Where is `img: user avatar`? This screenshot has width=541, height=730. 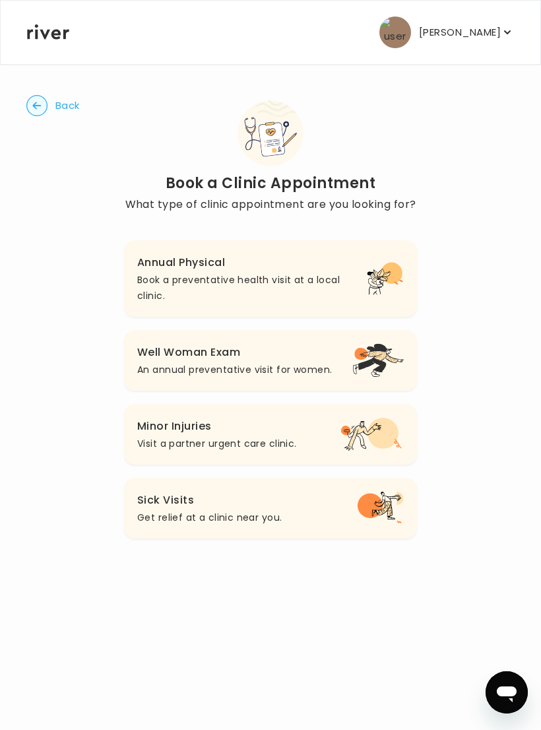 img: user avatar is located at coordinates (395, 32).